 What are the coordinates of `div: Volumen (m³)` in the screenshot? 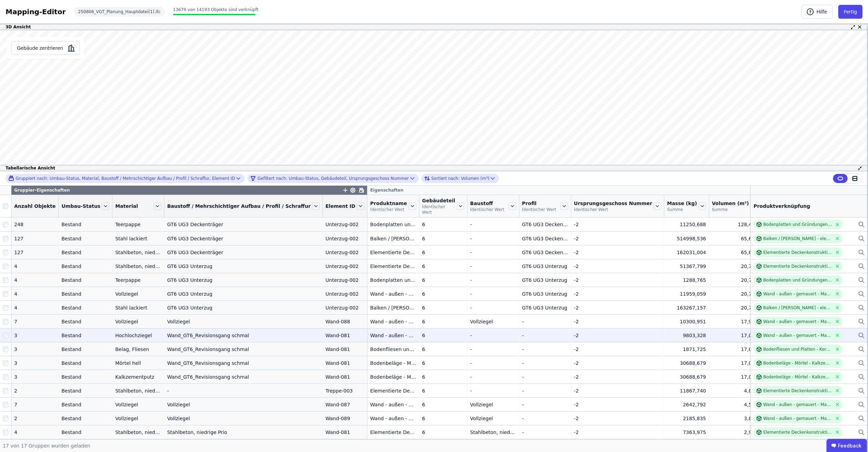 It's located at (456, 178).